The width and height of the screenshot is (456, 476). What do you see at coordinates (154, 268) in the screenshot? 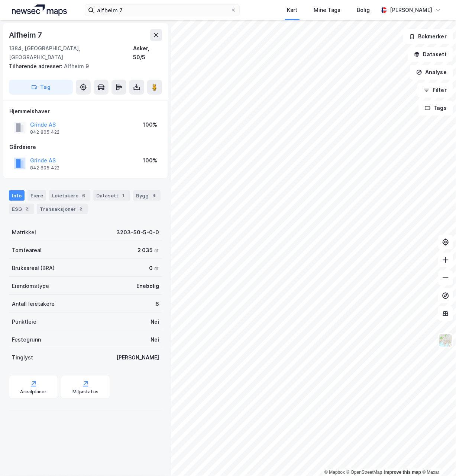
I see `div: 0 ㎡` at bounding box center [154, 268].